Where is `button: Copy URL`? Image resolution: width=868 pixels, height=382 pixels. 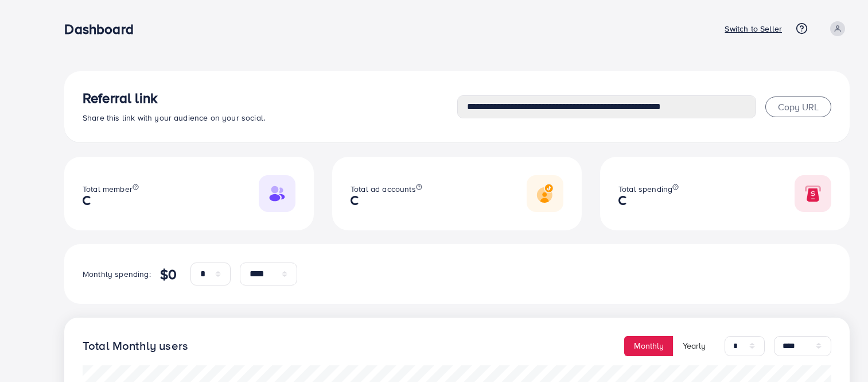 button: Copy URL is located at coordinates (798, 107).